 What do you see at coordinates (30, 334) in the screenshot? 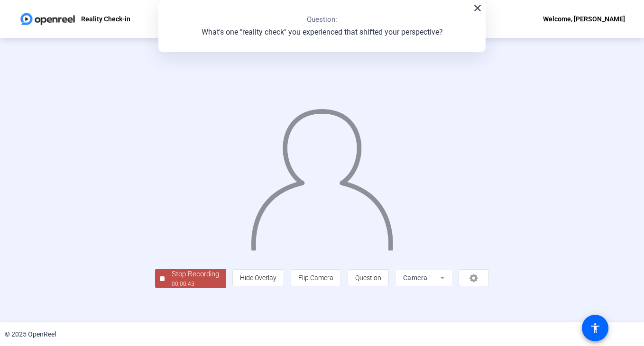
I see `div: © 2025 OpenReel` at bounding box center [30, 334].